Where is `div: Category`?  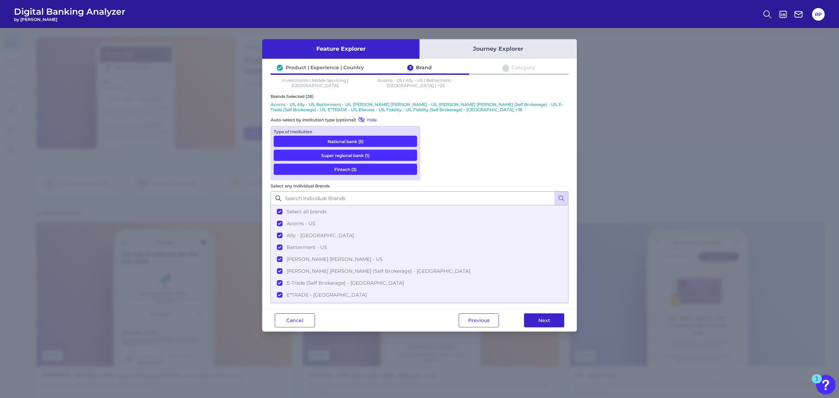 div: Category is located at coordinates (523, 67).